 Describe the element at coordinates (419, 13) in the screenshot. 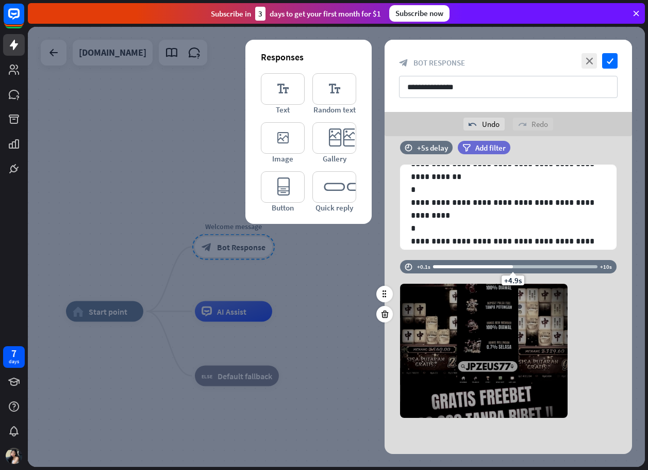

I see `div: Subscribe now` at that location.